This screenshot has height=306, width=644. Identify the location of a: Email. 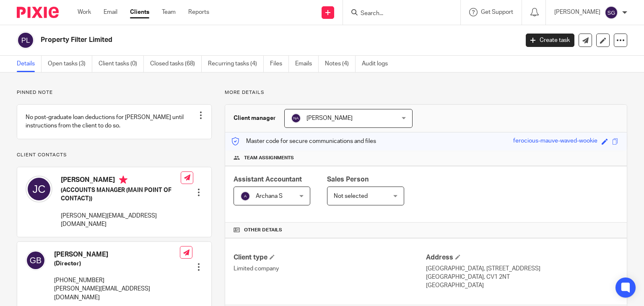
(110, 12).